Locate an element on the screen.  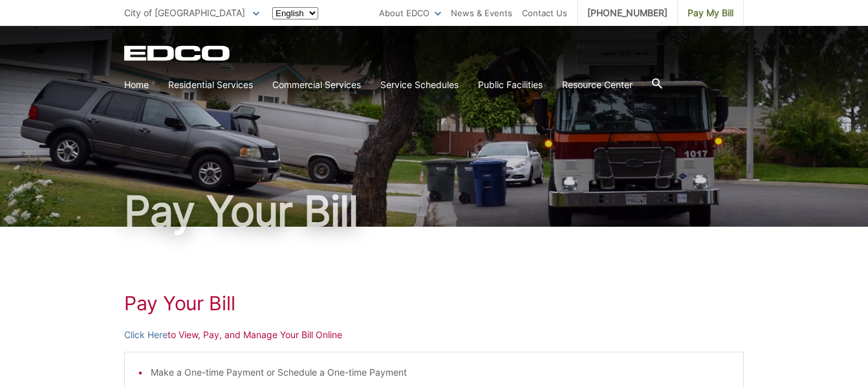
a: Service Schedules is located at coordinates (419, 84).